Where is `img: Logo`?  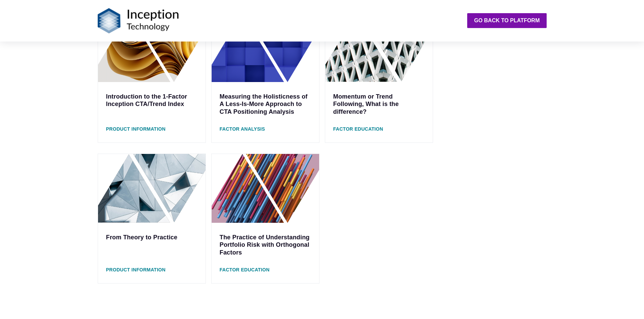
img: Logo is located at coordinates (138, 20).